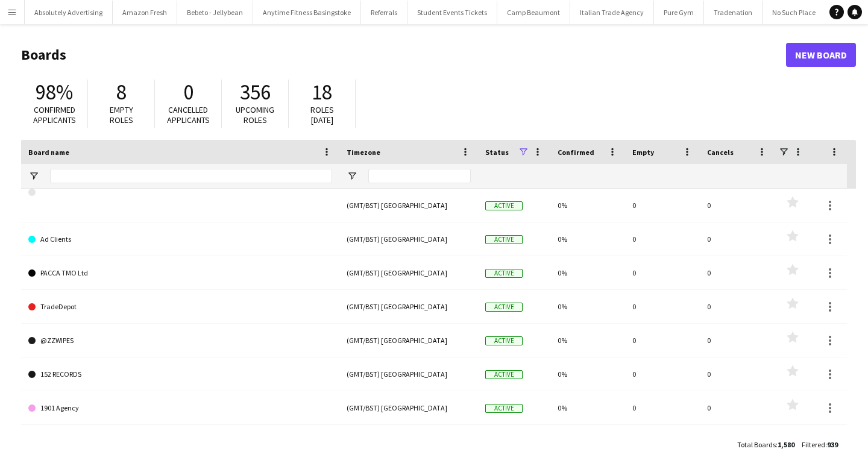  Describe the element at coordinates (733, 12) in the screenshot. I see `button: Tradenation` at that location.